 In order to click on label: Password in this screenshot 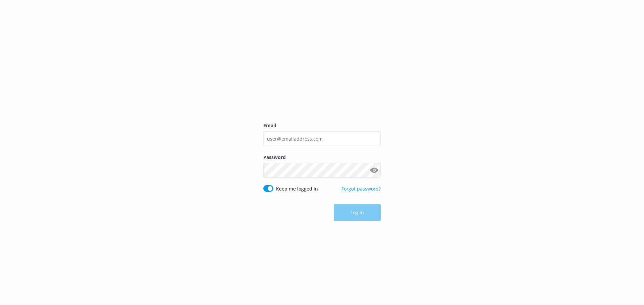, I will do `click(322, 157)`.